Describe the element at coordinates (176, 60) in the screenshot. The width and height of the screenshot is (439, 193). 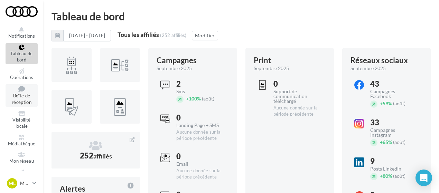
I see `div: Campagnes` at that location.